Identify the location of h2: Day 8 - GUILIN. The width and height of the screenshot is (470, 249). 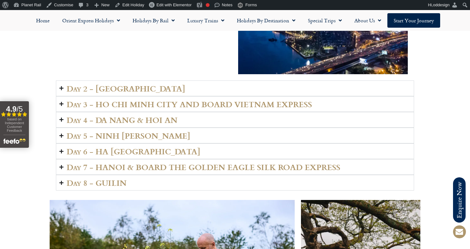
(97, 183).